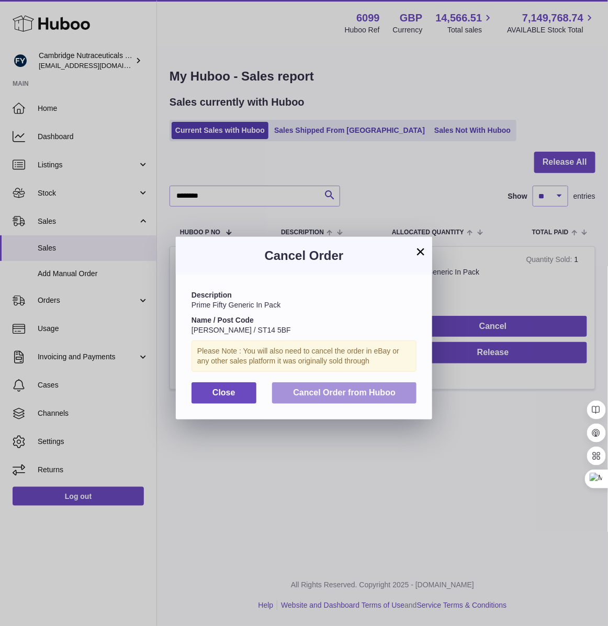 The width and height of the screenshot is (608, 626). Describe the element at coordinates (211, 295) in the screenshot. I see `strong: Description` at that location.